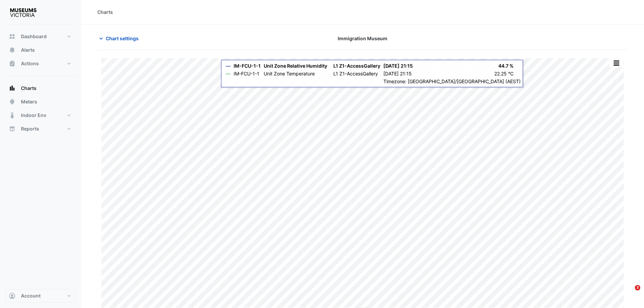 The width and height of the screenshot is (644, 308). What do you see at coordinates (362, 38) in the screenshot?
I see `span: Immigration Museum` at bounding box center [362, 38].